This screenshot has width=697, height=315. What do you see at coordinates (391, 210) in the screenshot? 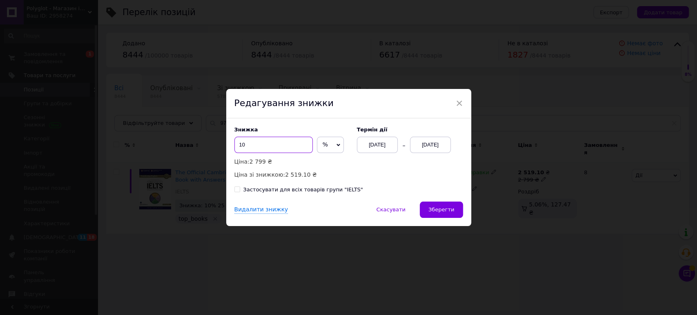
I see `span: Скасувати` at bounding box center [391, 210].